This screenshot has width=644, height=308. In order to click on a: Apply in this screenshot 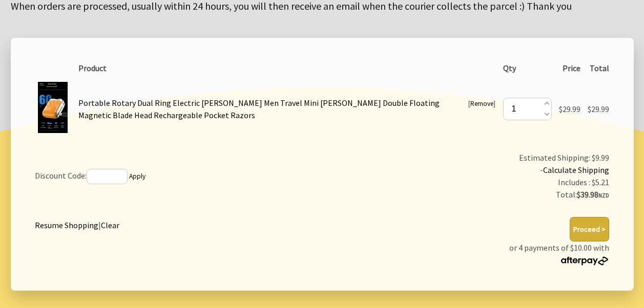, I will do `click(137, 177)`.